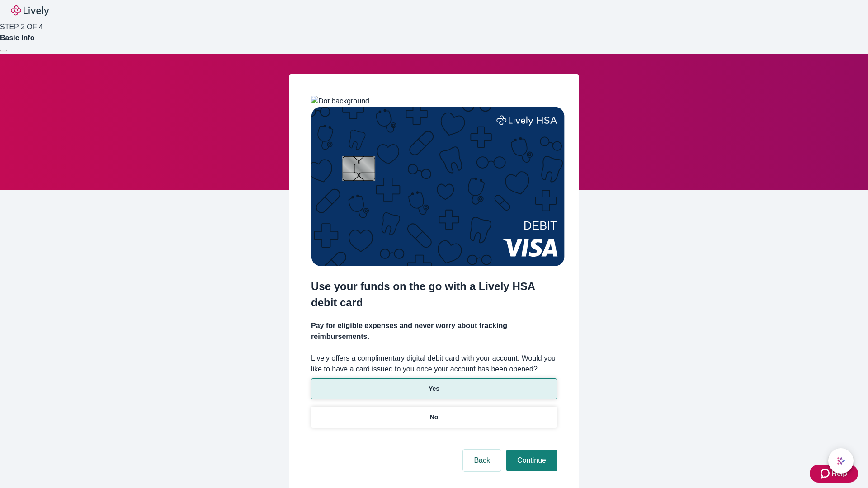 This screenshot has height=488, width=868. I want to click on button: chat, so click(840, 461).